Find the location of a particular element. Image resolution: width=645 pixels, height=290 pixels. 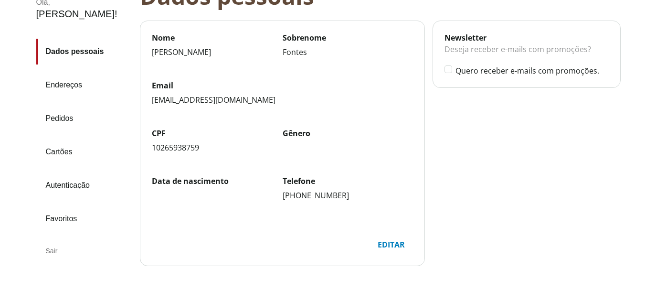

label: Gênero is located at coordinates (348, 133).